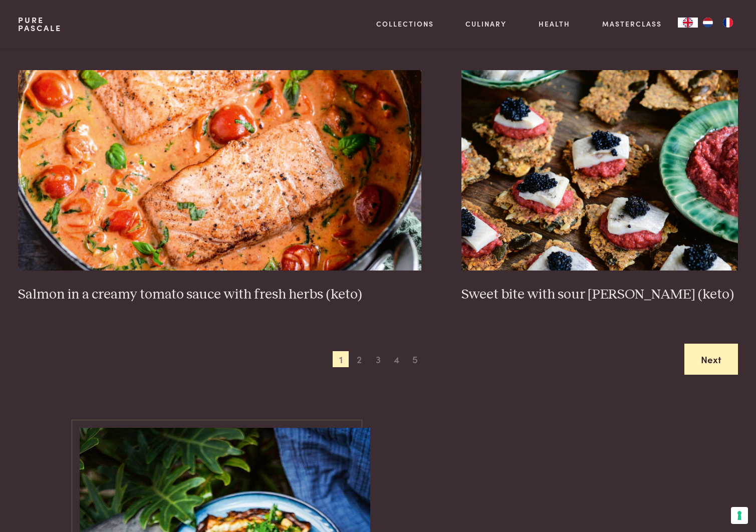 The width and height of the screenshot is (756, 532). Describe the element at coordinates (378, 359) in the screenshot. I see `span: 3` at that location.